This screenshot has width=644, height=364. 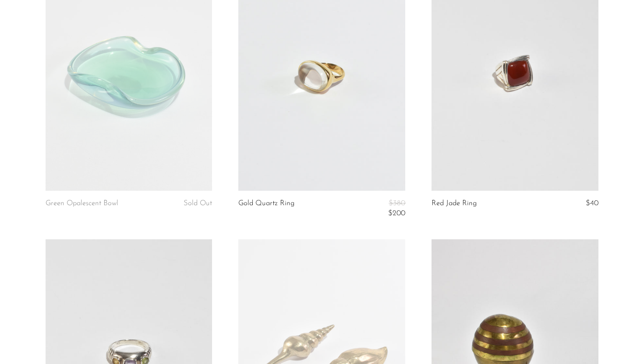 I want to click on span: $40, so click(x=592, y=203).